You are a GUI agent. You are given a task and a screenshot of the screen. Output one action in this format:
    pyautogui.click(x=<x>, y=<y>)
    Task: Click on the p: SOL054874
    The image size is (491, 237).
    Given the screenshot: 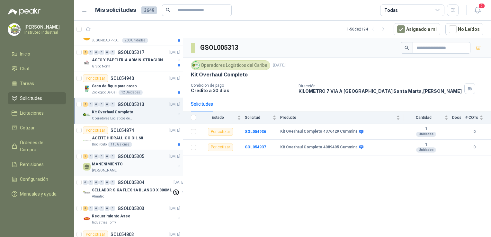 What is the action you would take?
    pyautogui.click(x=122, y=130)
    